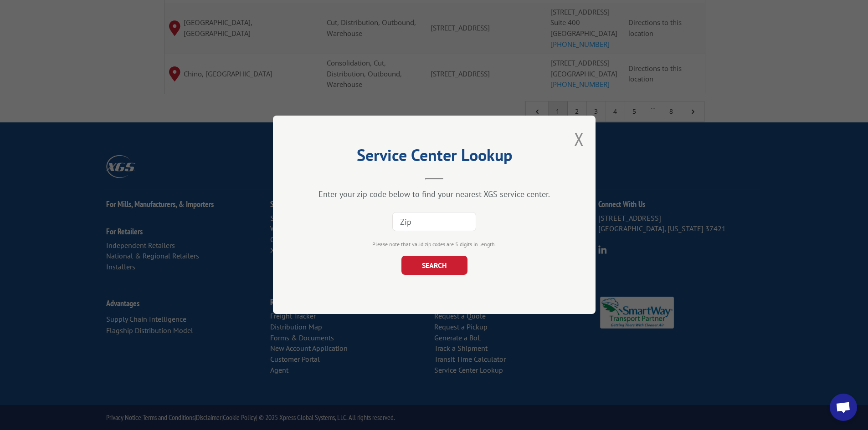 The image size is (868, 430). I want to click on input: Zip, so click(434, 222).